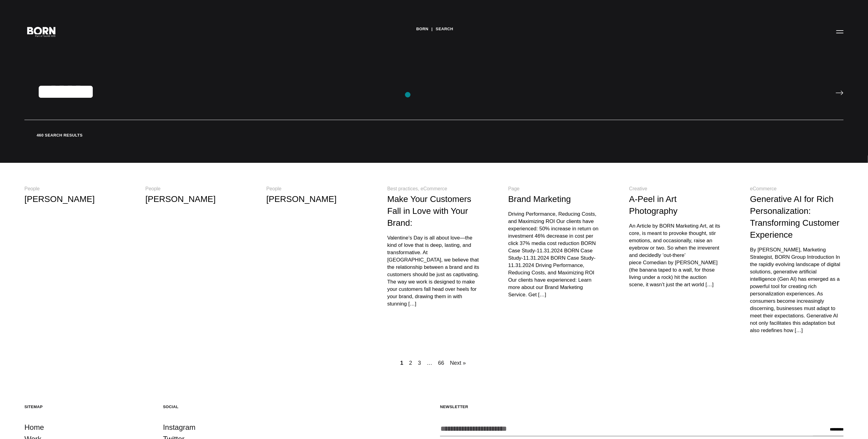 The image size is (868, 439). Describe the element at coordinates (840, 31) in the screenshot. I see `button: Open` at that location.